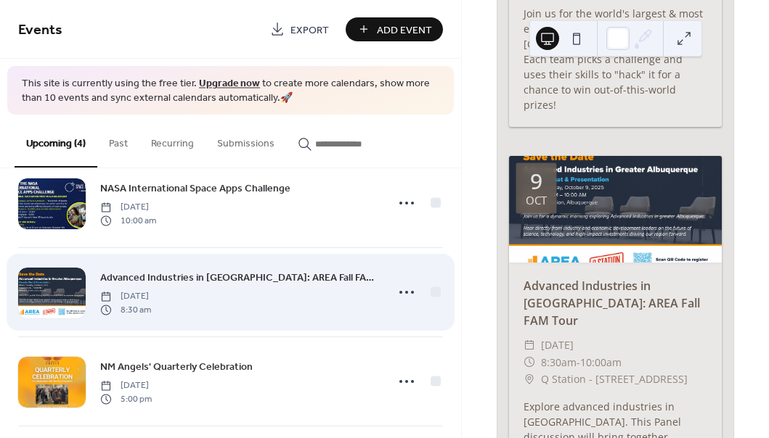 Image resolution: width=769 pixels, height=438 pixels. Describe the element at coordinates (195, 189) in the screenshot. I see `span: NASA International Space Apps Challenge` at that location.